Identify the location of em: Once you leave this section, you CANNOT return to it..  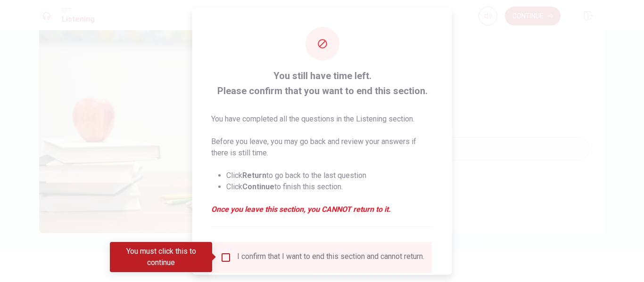
(322, 209).